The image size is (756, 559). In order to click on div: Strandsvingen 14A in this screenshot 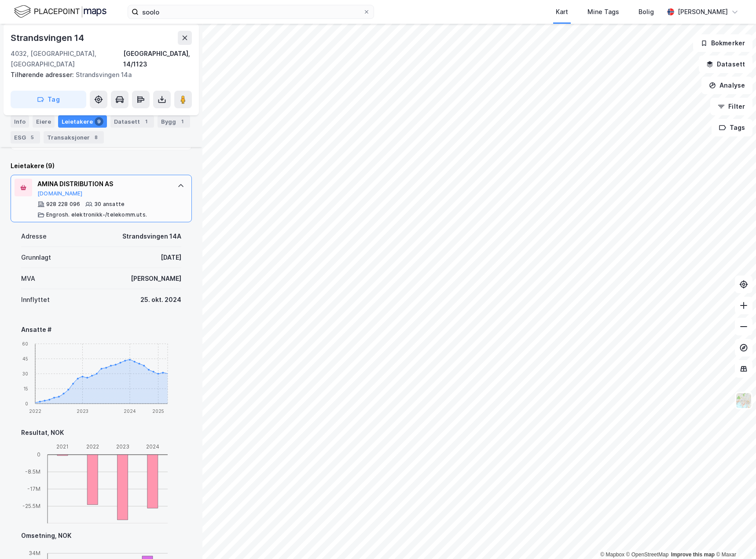, I will do `click(152, 236)`.